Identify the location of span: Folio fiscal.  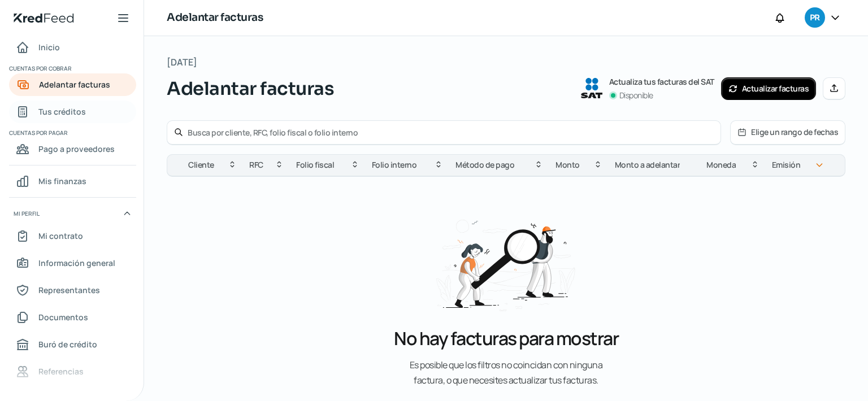
(315, 165).